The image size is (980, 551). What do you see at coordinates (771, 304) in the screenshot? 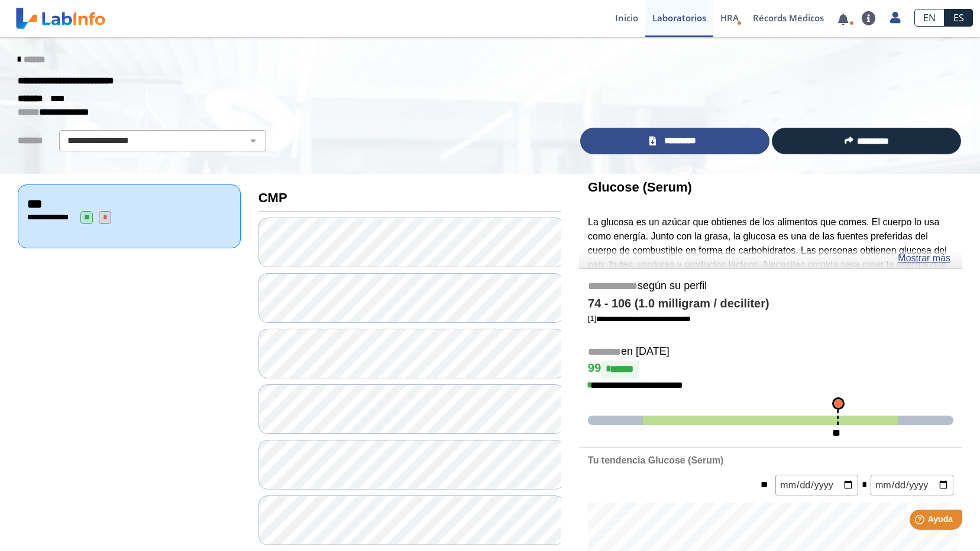
I see `h4: 74 - 106 (1.0 milligram / deciliter)` at bounding box center [771, 304].